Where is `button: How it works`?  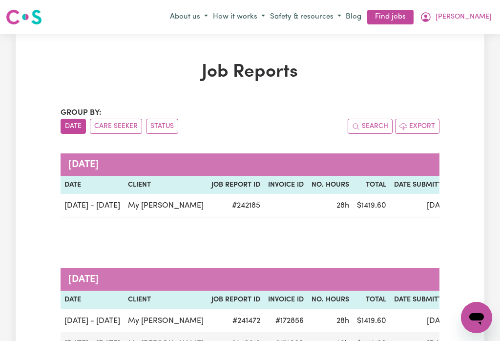 button: How it works is located at coordinates (239, 17).